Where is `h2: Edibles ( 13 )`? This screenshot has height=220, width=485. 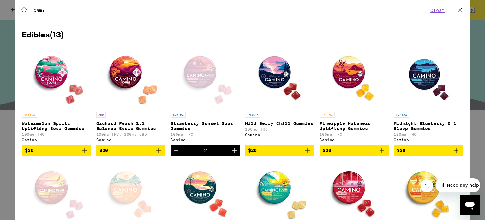
h2: Edibles ( 13 ) is located at coordinates (243, 35).